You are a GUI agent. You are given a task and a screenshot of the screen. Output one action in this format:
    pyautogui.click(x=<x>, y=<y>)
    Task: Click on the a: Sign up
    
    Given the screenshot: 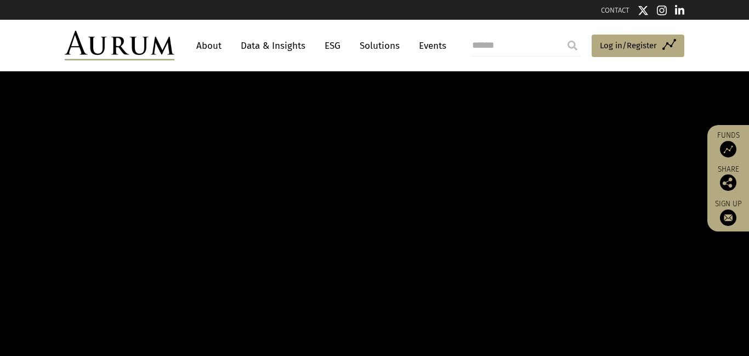 What is the action you would take?
    pyautogui.click(x=729, y=212)
    